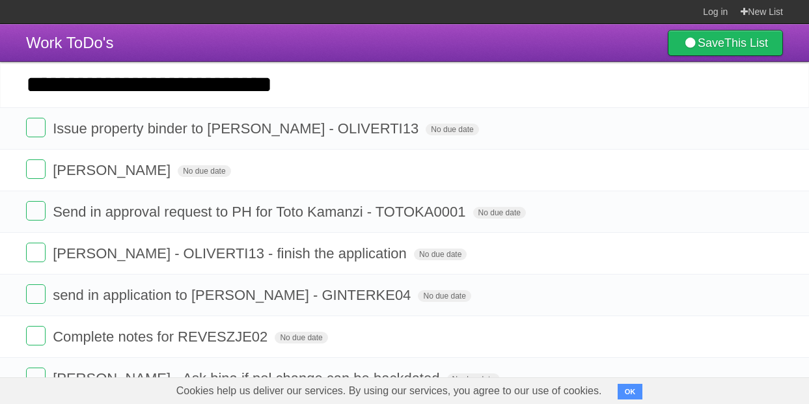 Image resolution: width=809 pixels, height=404 pixels. I want to click on span: Complete notes for REVESZJE02, so click(161, 337).